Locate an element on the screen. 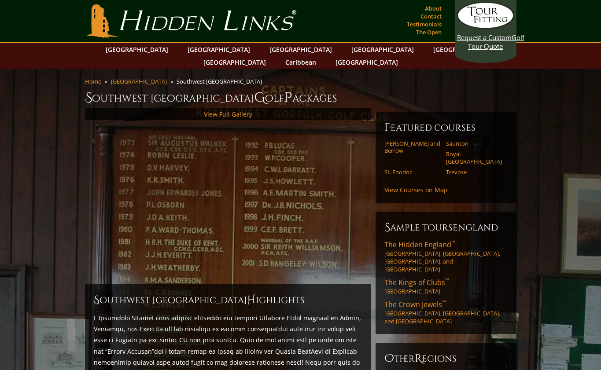  h6: Featured Courses is located at coordinates (446, 128).